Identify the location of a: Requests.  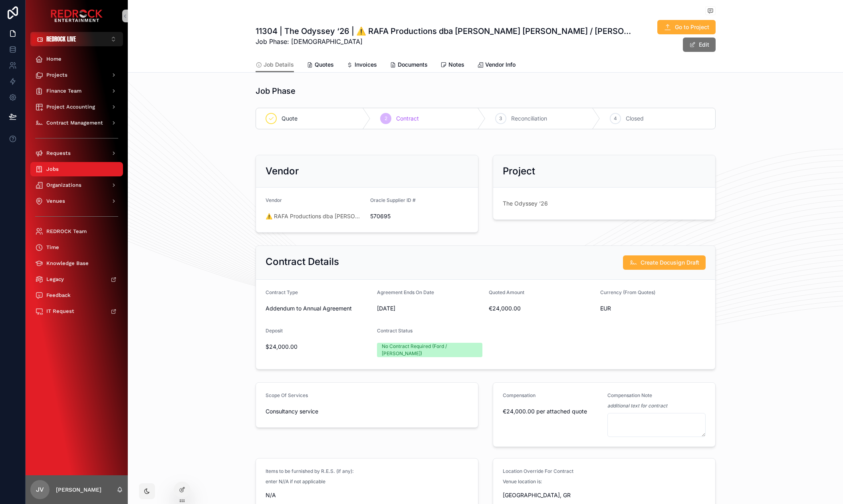
(76, 154).